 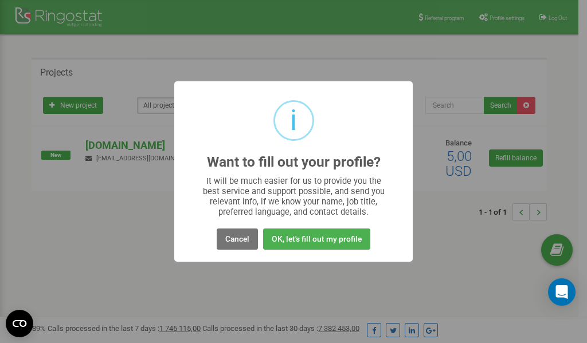 I want to click on h2: Want to fill out your profile?, so click(x=293, y=162).